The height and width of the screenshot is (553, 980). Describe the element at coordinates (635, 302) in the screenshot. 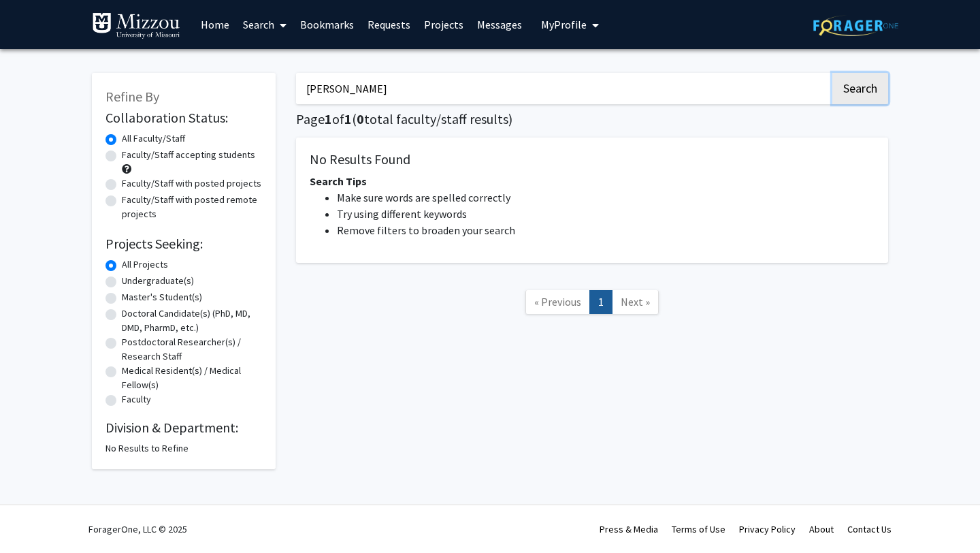

I see `a: Next Page` at that location.